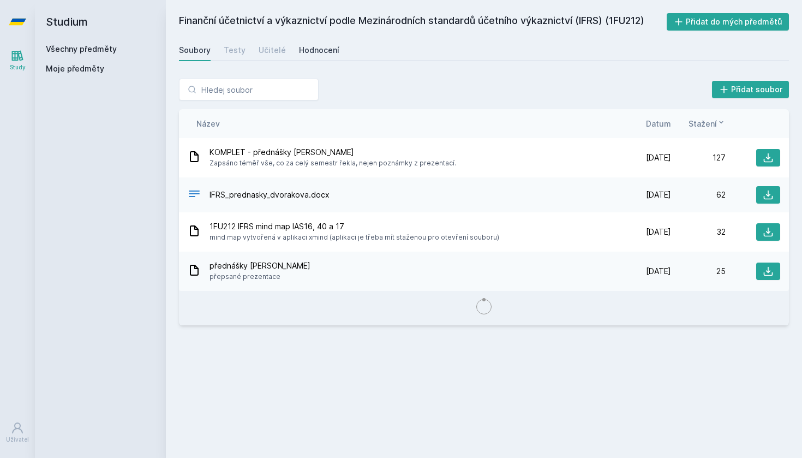 This screenshot has width=802, height=458. I want to click on span: Název, so click(208, 123).